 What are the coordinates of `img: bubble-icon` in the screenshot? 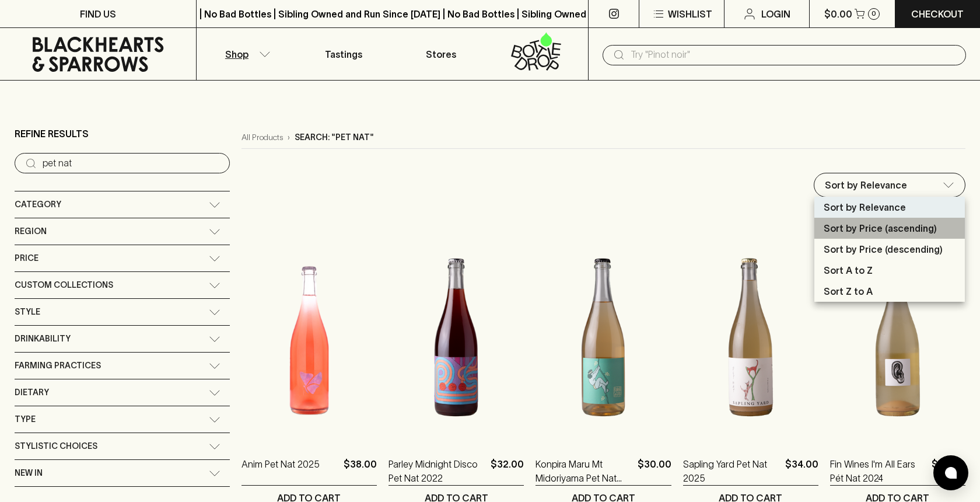 It's located at (951, 473).